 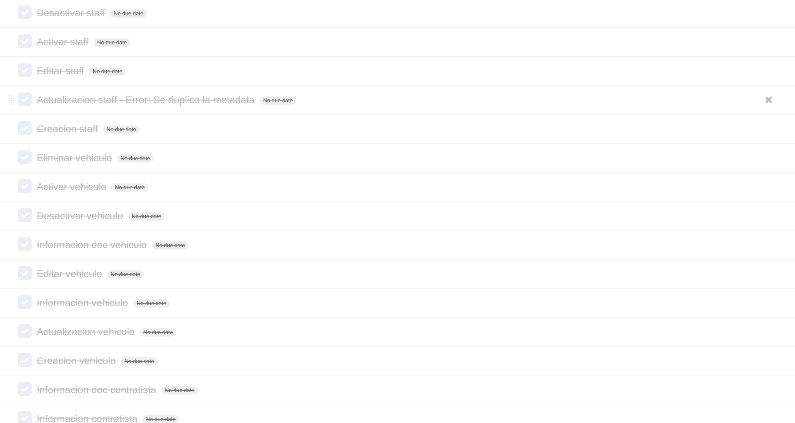 What do you see at coordinates (70, 273) in the screenshot?
I see `span: Editar vehiculo` at bounding box center [70, 273].